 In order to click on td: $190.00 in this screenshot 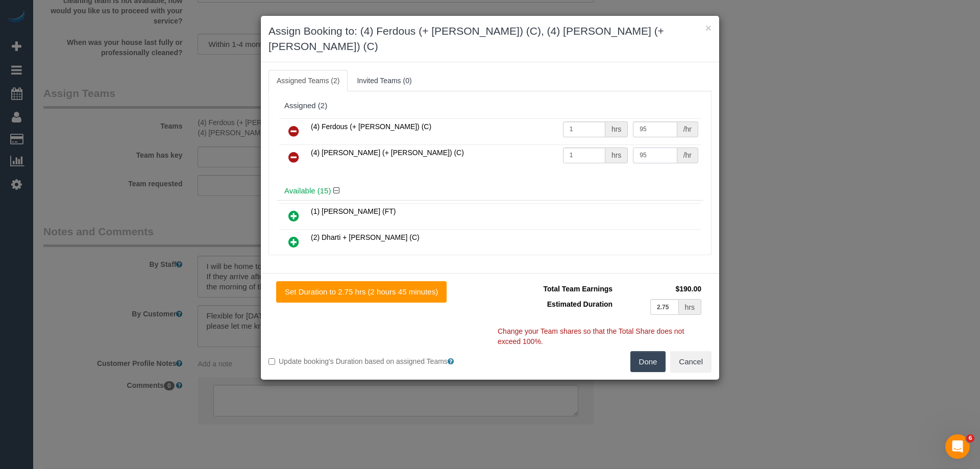, I will do `click(659, 289)`.